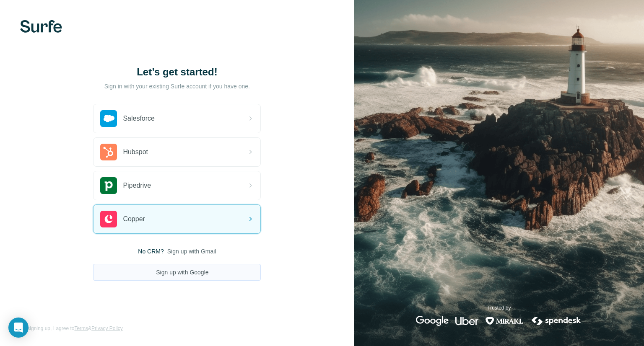 The width and height of the screenshot is (644, 346). Describe the element at coordinates (499, 308) in the screenshot. I see `p: Trusted by` at that location.